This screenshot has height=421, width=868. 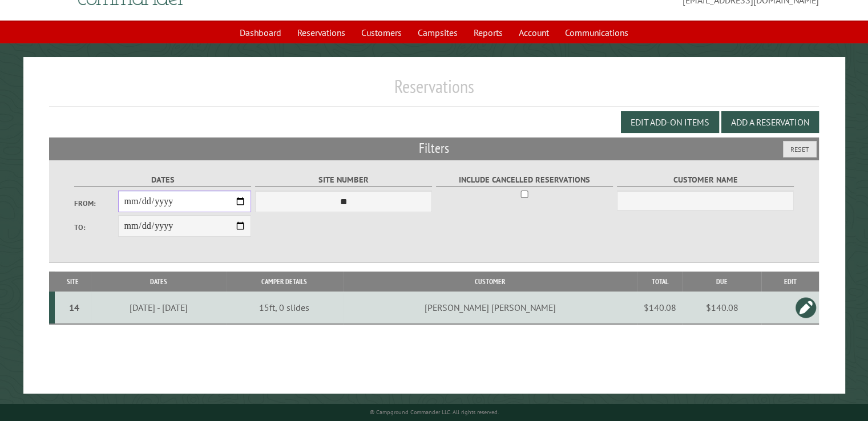 I want to click on small: © Campground Commander LLC. All rights reserved., so click(x=434, y=412).